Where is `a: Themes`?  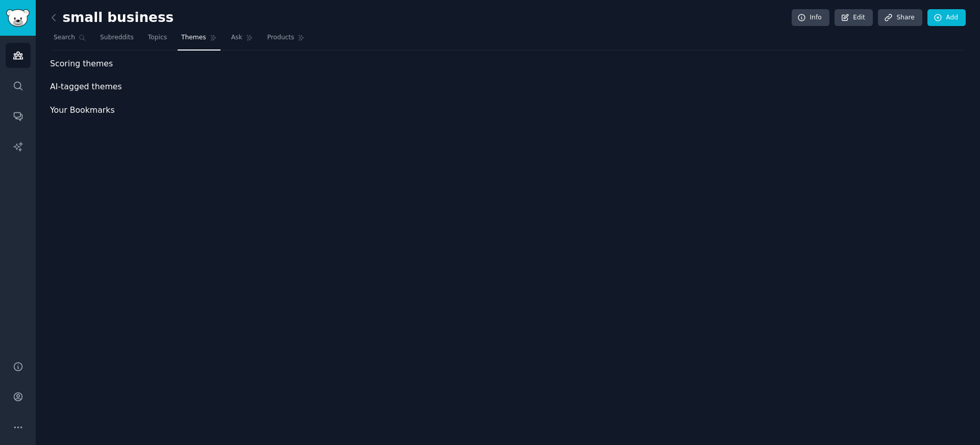
a: Themes is located at coordinates (199, 40).